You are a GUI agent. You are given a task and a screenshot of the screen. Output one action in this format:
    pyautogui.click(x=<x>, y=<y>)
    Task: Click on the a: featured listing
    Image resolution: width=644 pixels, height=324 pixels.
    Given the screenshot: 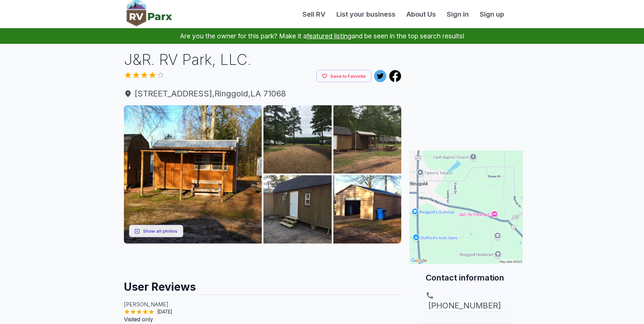 What is the action you would take?
    pyautogui.click(x=329, y=36)
    